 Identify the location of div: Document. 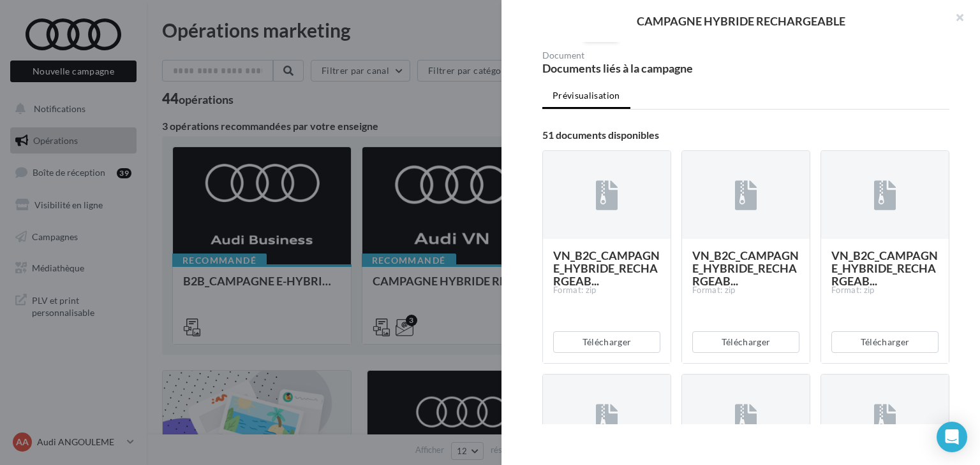
(641, 56).